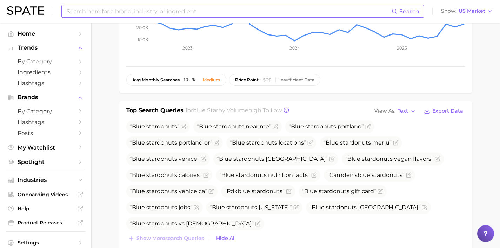  Describe the element at coordinates (161, 207) in the screenshot. I see `span: donuts jobs` at that location.